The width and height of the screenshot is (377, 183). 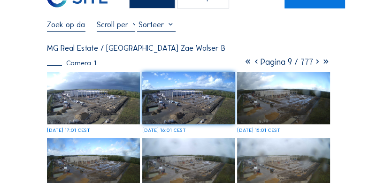 What do you see at coordinates (287, 62) in the screenshot?
I see `span: Pagina 9 / 777` at bounding box center [287, 62].